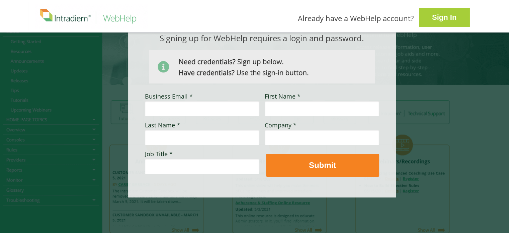  I want to click on span: First Name *, so click(283, 96).